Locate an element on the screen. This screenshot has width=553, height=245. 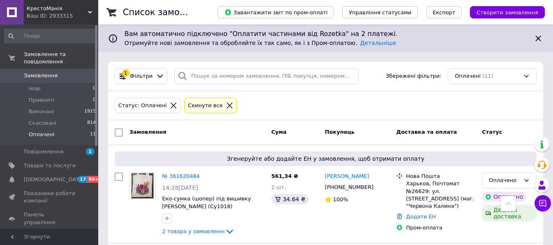
a: Створити замовлення is located at coordinates (503, 12).